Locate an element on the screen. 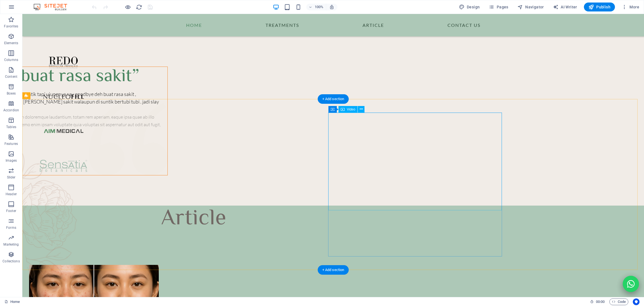 The height and width of the screenshot is (306, 644). p: Header is located at coordinates (11, 194).